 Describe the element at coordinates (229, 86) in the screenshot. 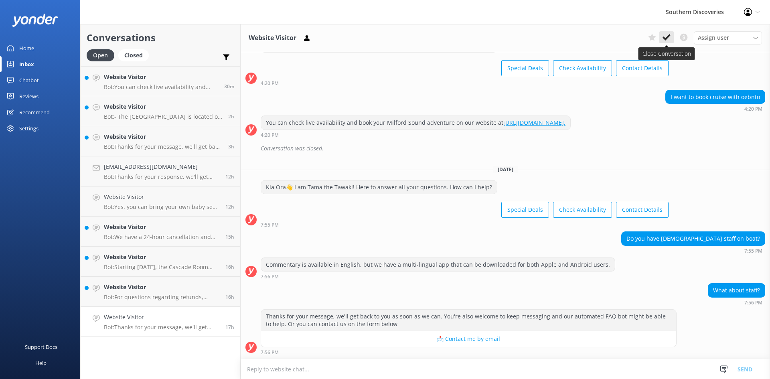

I see `span: Oct 14 2025 01:17pm (UTC +13:00) Pacific/Auckland` at that location.